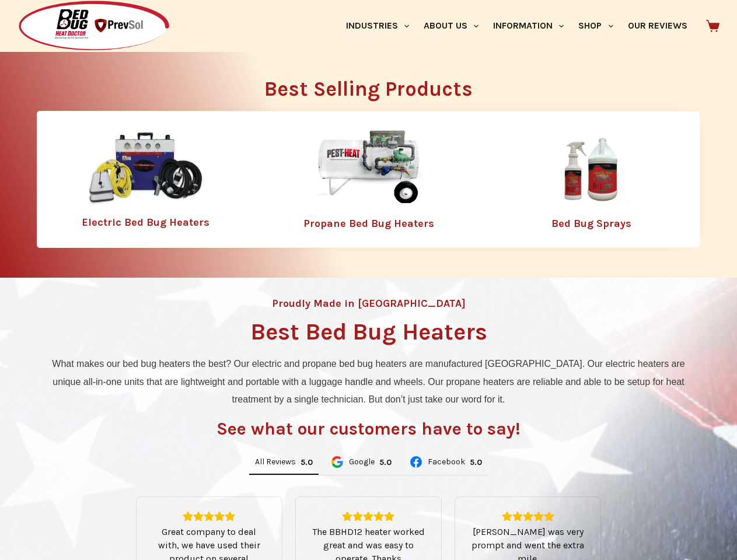 This screenshot has width=737, height=560. I want to click on h2: Best Selling Products, so click(368, 89).